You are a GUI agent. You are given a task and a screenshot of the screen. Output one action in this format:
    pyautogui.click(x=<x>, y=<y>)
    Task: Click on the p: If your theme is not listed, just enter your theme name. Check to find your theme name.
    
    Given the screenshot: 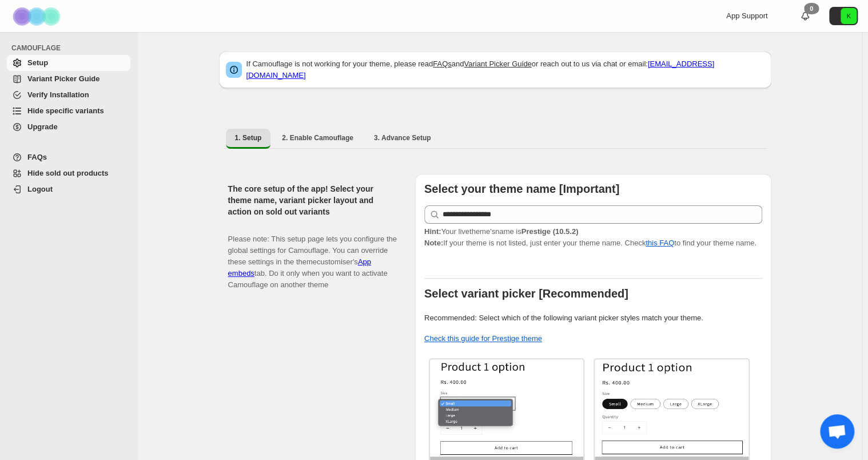 What is the action you would take?
    pyautogui.click(x=593, y=237)
    